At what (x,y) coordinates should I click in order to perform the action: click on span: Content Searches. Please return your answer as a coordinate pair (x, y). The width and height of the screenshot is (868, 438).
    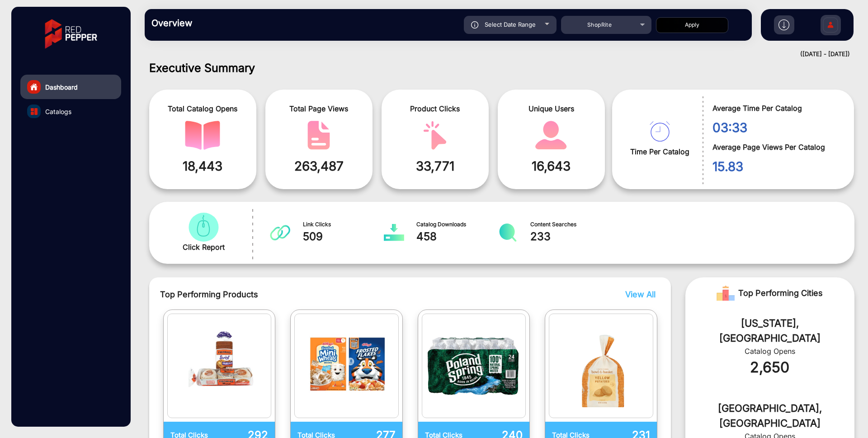
    Looking at the image, I should click on (571, 224).